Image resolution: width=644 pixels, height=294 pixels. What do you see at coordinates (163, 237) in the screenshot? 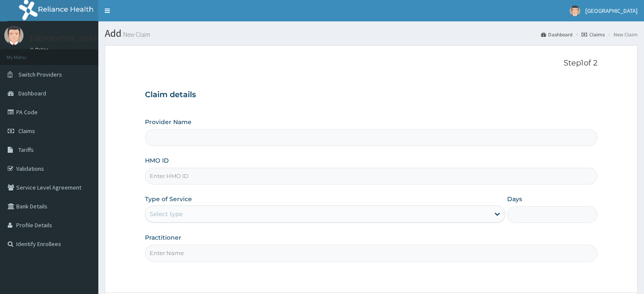
I see `label: Practitioner` at bounding box center [163, 237].